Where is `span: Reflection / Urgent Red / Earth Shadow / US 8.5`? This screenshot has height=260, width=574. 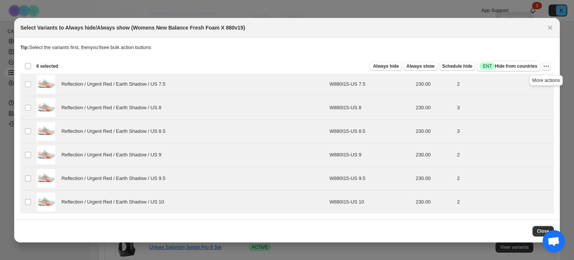 span: Reflection / Urgent Red / Earth Shadow / US 8.5 is located at coordinates (115, 131).